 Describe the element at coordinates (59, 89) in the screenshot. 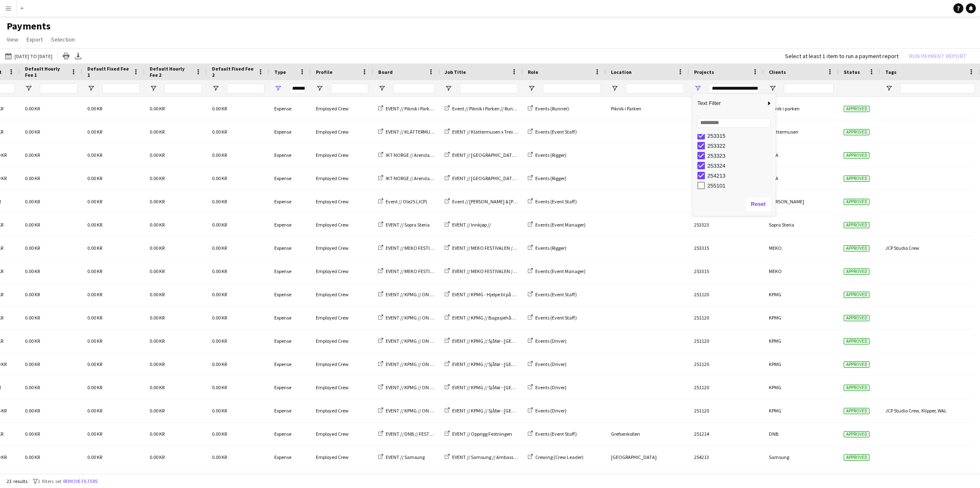

I see `input: Default Hourly Fee 1 Filter Input` at that location.